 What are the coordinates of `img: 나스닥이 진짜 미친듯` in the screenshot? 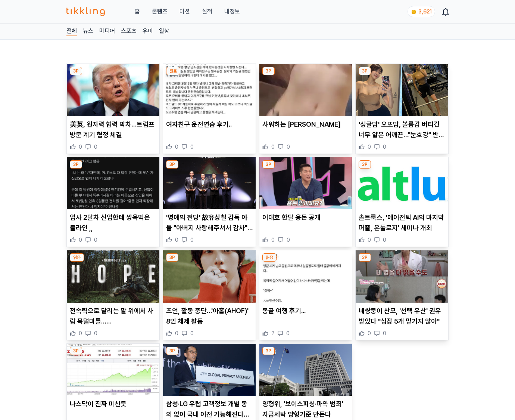 It's located at (113, 370).